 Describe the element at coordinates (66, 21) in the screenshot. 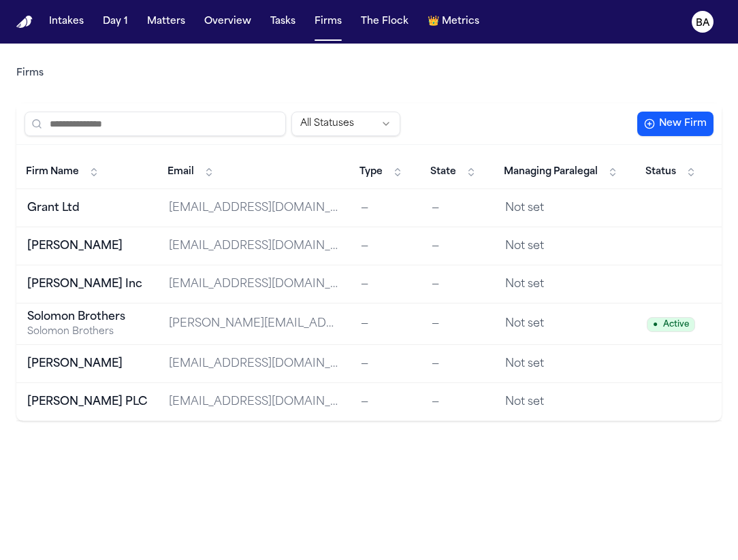

I see `button: Intakes` at that location.